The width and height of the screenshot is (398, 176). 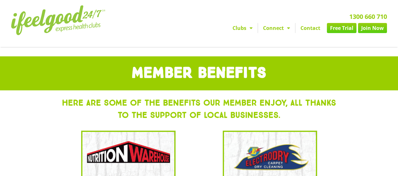 I want to click on a: Clubs, so click(x=243, y=28).